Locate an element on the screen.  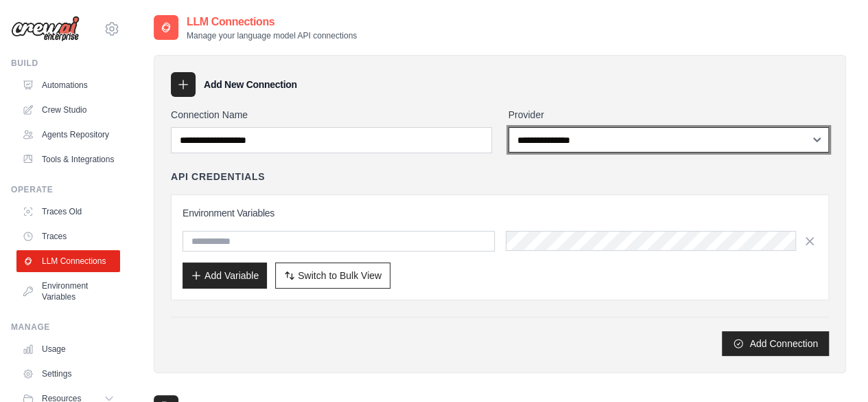
h3: Add New Connection is located at coordinates (250, 84).